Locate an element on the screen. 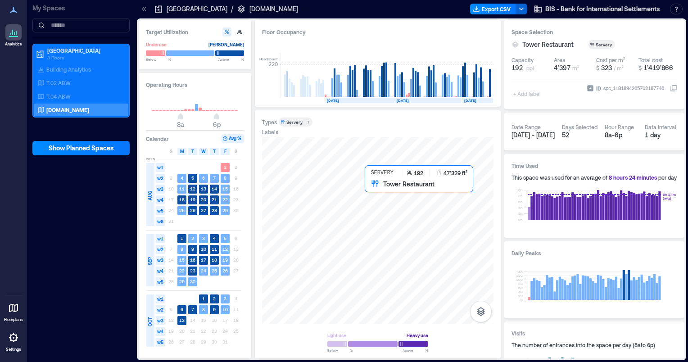 This screenshot has width=688, height=362. div: Light use is located at coordinates (337, 335).